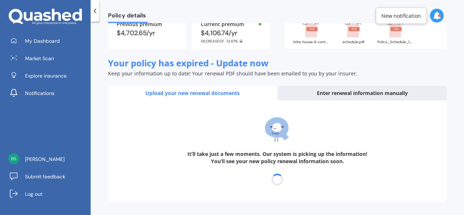  What do you see at coordinates (192, 93) in the screenshot?
I see `div: Upload your new renewal documents` at bounding box center [192, 93].